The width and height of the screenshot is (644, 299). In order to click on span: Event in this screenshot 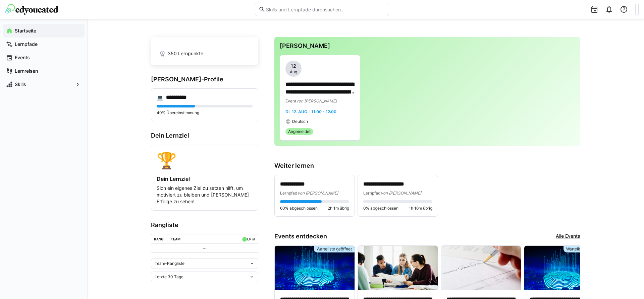, I will do `click(291, 101)`.